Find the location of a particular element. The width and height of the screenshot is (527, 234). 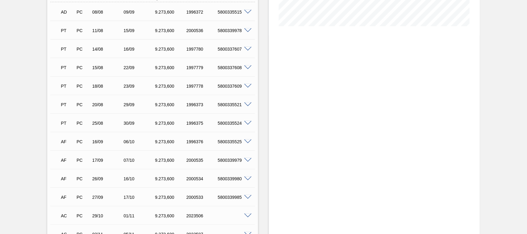

div: 5800335525 is located at coordinates (233, 142).